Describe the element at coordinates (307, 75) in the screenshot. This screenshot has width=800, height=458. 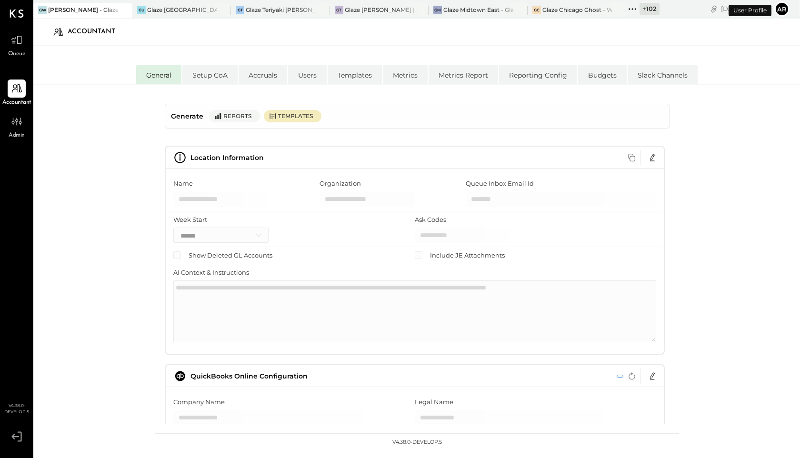
I see `li: Users` at that location.